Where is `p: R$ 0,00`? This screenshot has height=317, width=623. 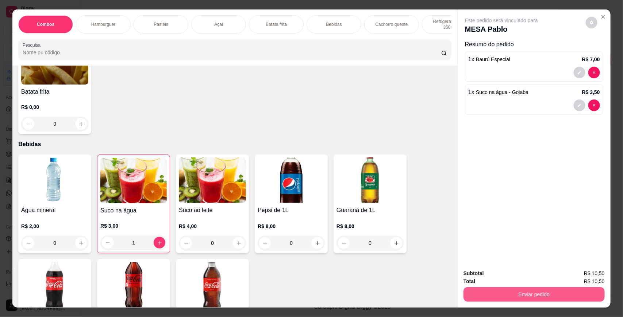 p: R$ 0,00 is located at coordinates (55, 107).